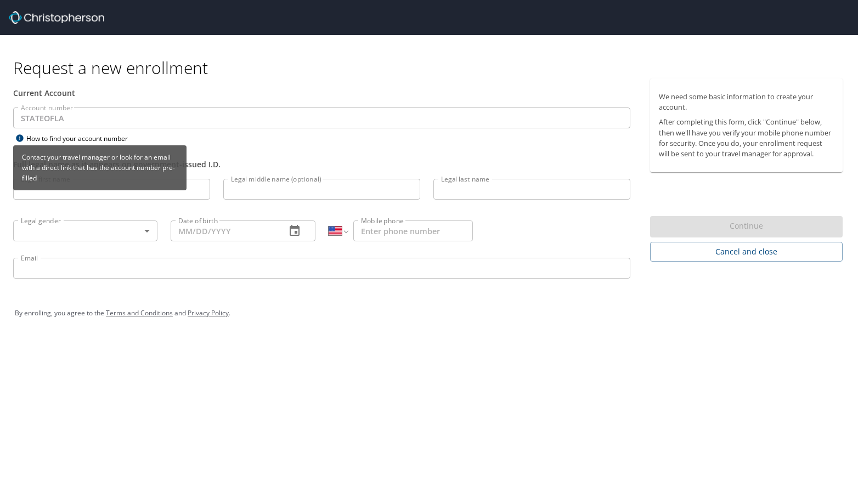  Describe the element at coordinates (57, 18) in the screenshot. I see `img: cbt logo` at that location.